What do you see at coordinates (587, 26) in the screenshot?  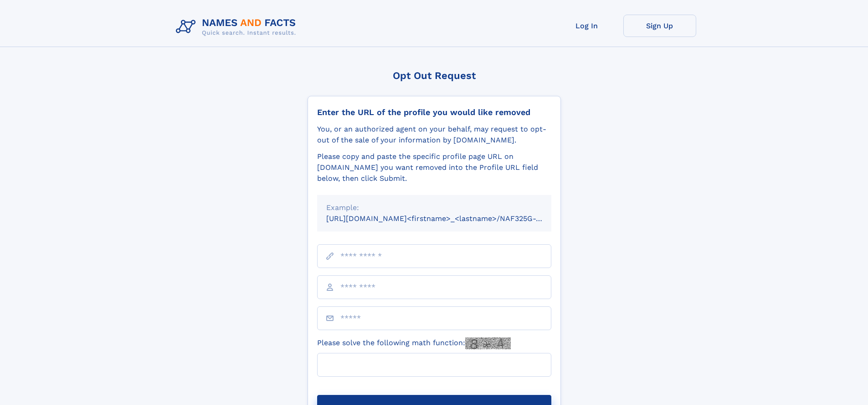 I see `a: Log In` at bounding box center [587, 26].